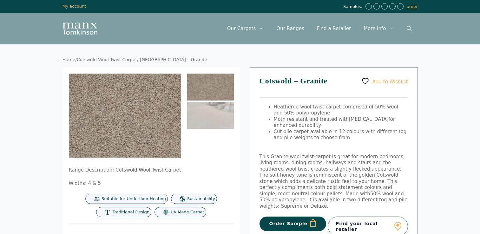 This screenshot has height=234, width=480. Describe the element at coordinates (334, 87) in the screenshot. I see `h1: Cotswold – Granite` at that location.